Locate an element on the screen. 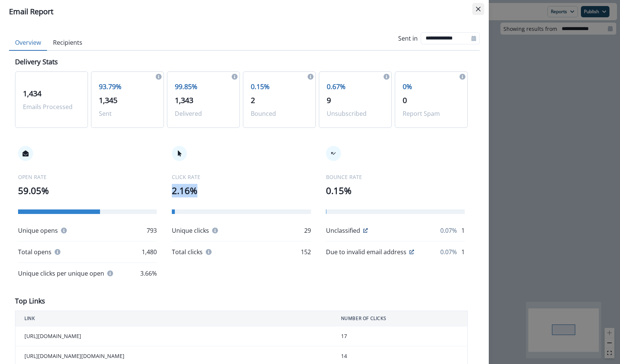 This screenshot has width=620, height=364. p: Total clicks is located at coordinates (187, 252).